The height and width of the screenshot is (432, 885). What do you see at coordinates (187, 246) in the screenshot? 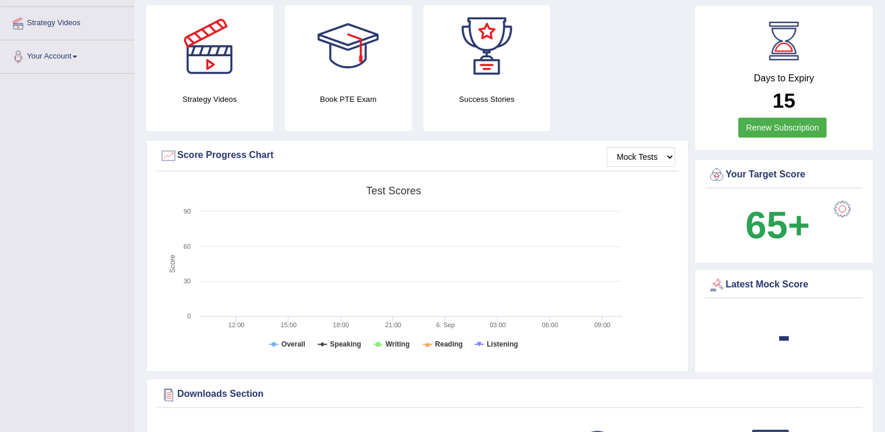
I see `text: 60` at bounding box center [187, 246].